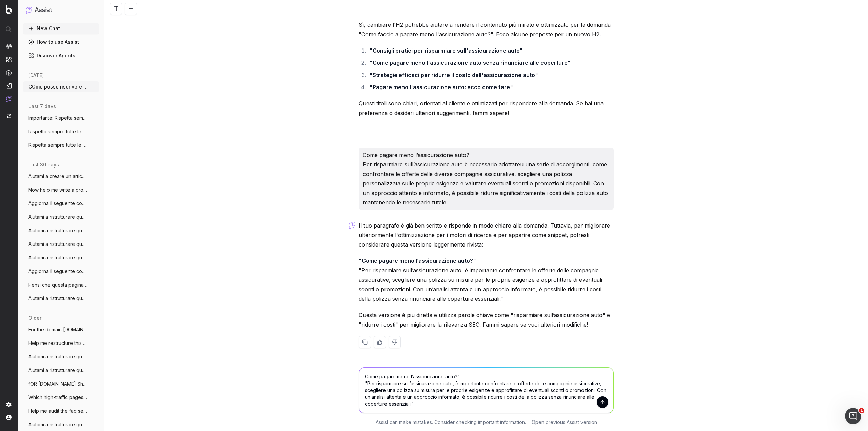  Describe the element at coordinates (486, 390) in the screenshot. I see `textarea: Come pagare meno l’assicurazione auto?" "Per risparmiare sull’assicurazione auto, è importante co...` at that location.